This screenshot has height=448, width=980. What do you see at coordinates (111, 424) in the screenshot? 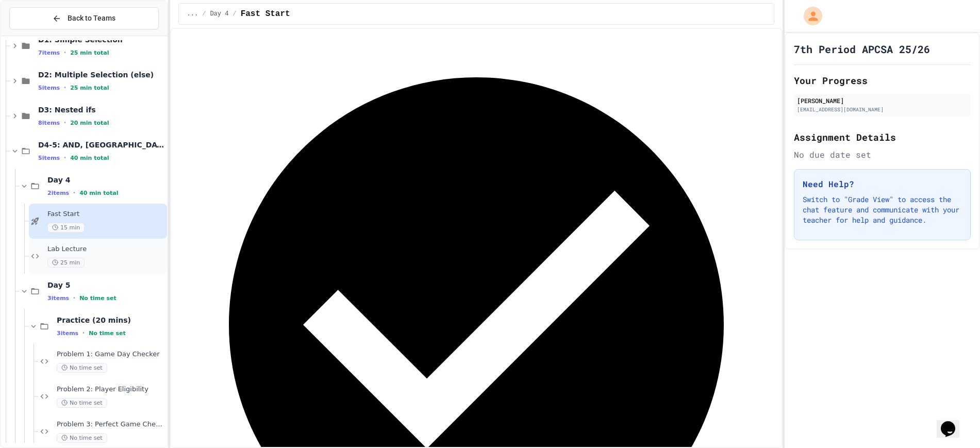
I see `span: Problem 3: Perfect Game Checker` at bounding box center [111, 424].